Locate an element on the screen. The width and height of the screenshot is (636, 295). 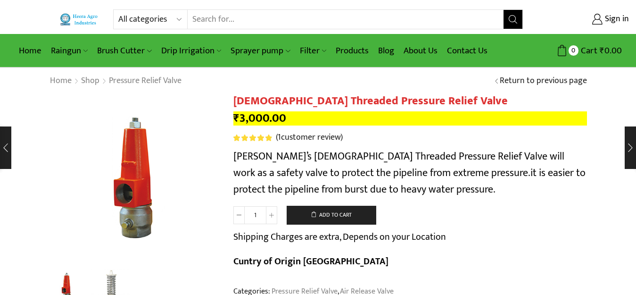
nav: Breadcrumb is located at coordinates (115, 81).